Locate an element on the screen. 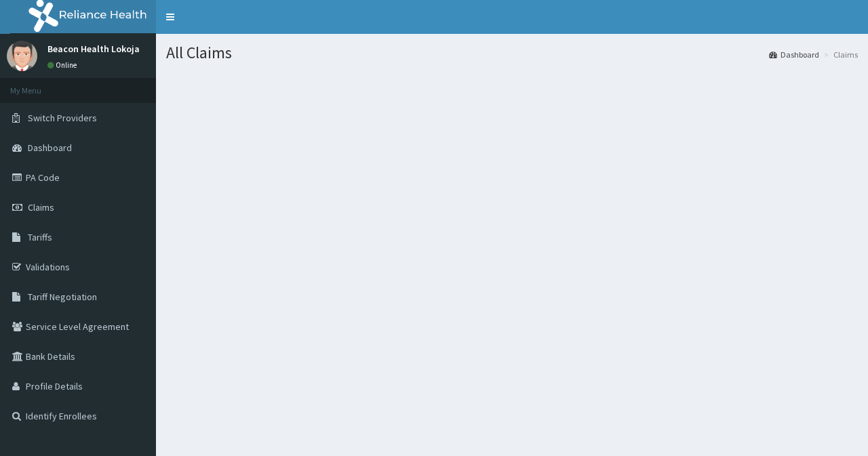 The height and width of the screenshot is (456, 868). span: Dashboard is located at coordinates (50, 148).